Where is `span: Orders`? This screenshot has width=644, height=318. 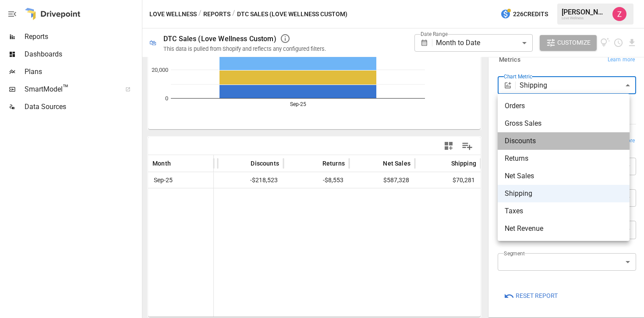
span: Orders is located at coordinates (563, 106).